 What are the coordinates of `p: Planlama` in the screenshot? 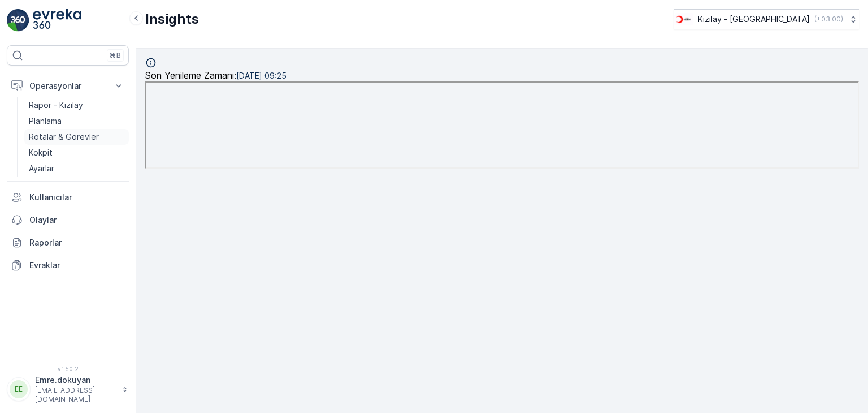 It's located at (45, 121).